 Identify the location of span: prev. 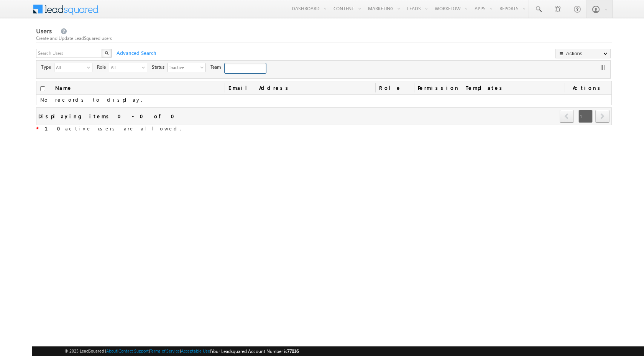
(567, 116).